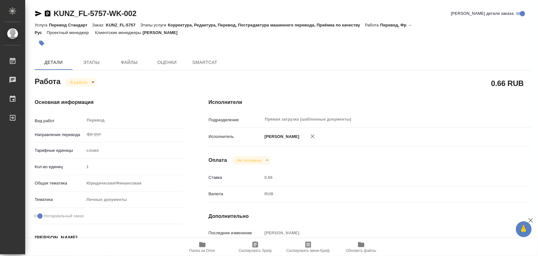 The width and height of the screenshot is (538, 256). Describe the element at coordinates (154, 25) in the screenshot. I see `p: Этапы услуги` at that location.